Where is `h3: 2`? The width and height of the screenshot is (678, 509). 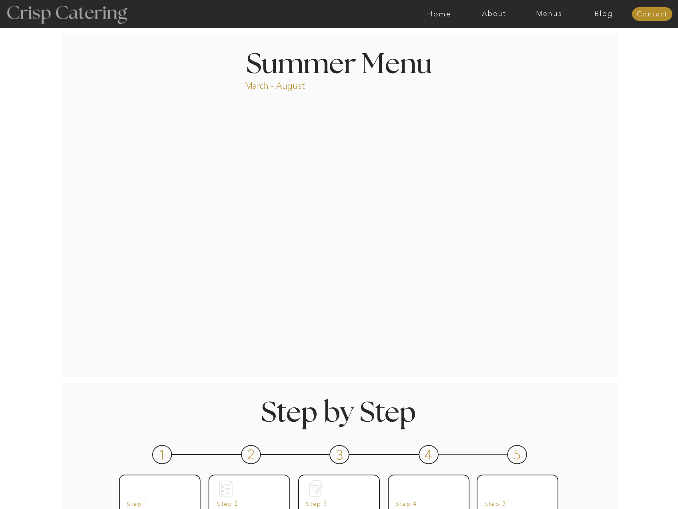 h3: 2 is located at coordinates (251, 453).